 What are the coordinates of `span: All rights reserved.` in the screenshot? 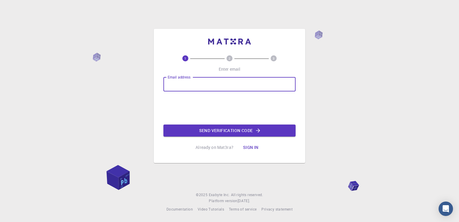 It's located at (247, 195).